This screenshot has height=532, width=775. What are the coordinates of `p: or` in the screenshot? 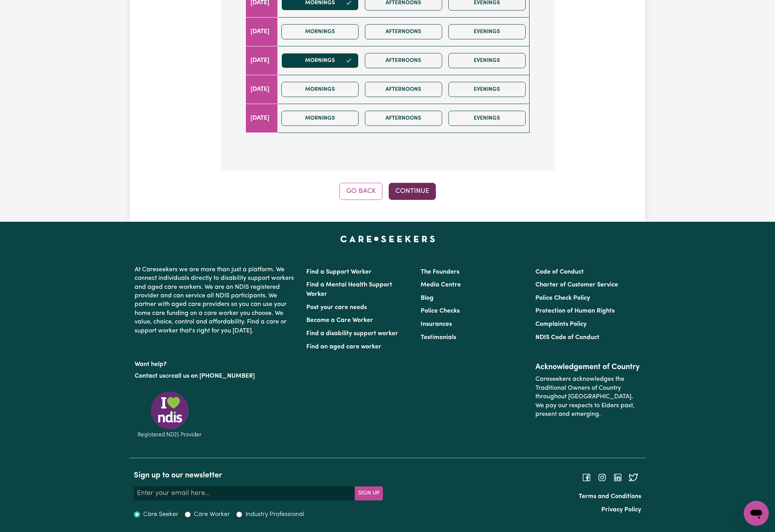 It's located at (216, 376).